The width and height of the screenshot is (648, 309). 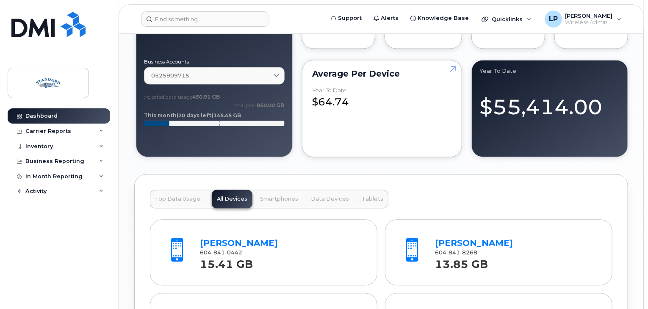 What do you see at coordinates (181, 97) in the screenshot?
I see `text: projected data usage` at bounding box center [181, 97].